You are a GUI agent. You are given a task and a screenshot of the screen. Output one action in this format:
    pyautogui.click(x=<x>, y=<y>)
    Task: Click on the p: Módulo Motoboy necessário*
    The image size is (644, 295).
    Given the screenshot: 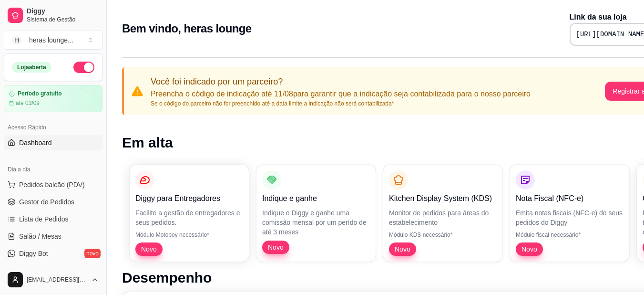 What is the action you would take?
    pyautogui.click(x=189, y=235)
    